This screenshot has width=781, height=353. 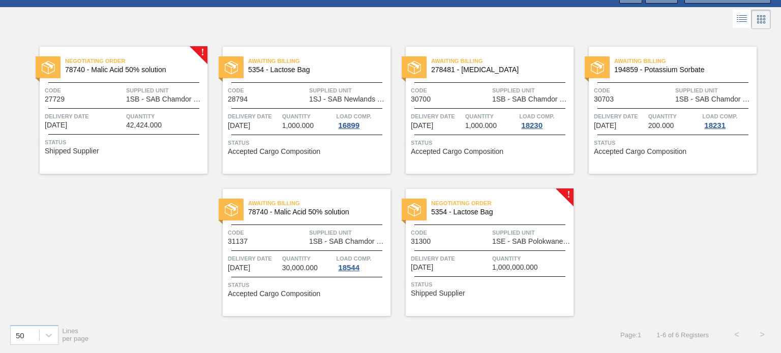 I want to click on span: 06/05/2025, so click(x=239, y=126).